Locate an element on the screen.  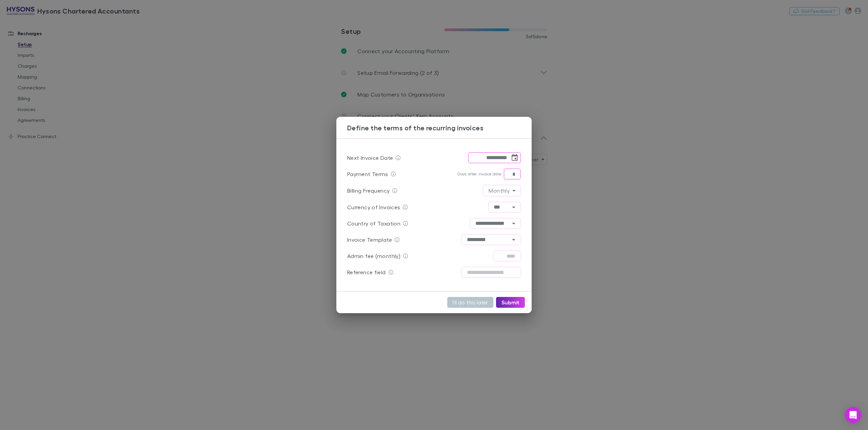
p: Next Invoice Date is located at coordinates (370, 158).